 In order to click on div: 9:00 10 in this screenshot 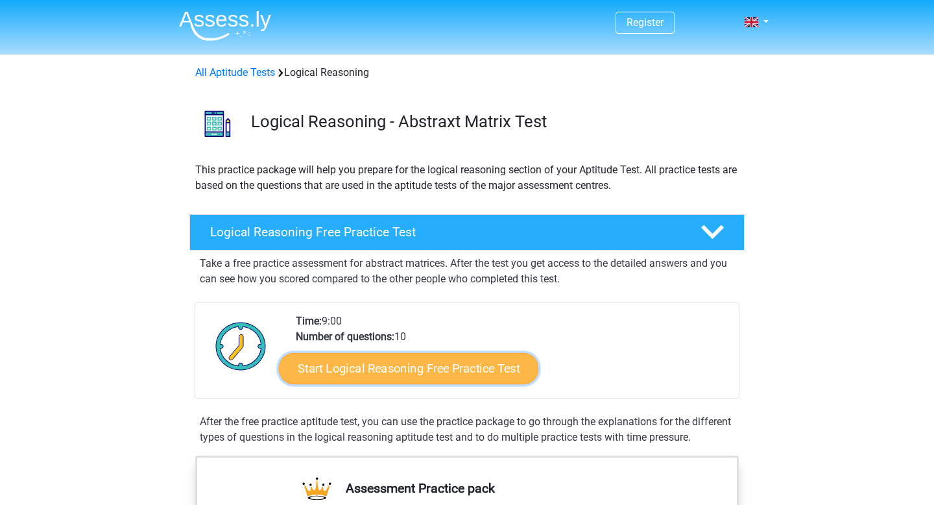, I will do `click(512, 355)`.